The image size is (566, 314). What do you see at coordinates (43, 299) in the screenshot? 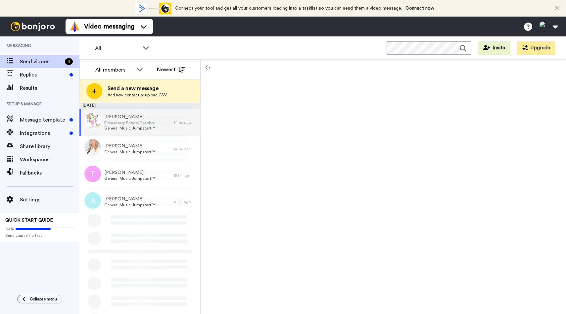
I see `span: Collapse menu` at bounding box center [43, 299].